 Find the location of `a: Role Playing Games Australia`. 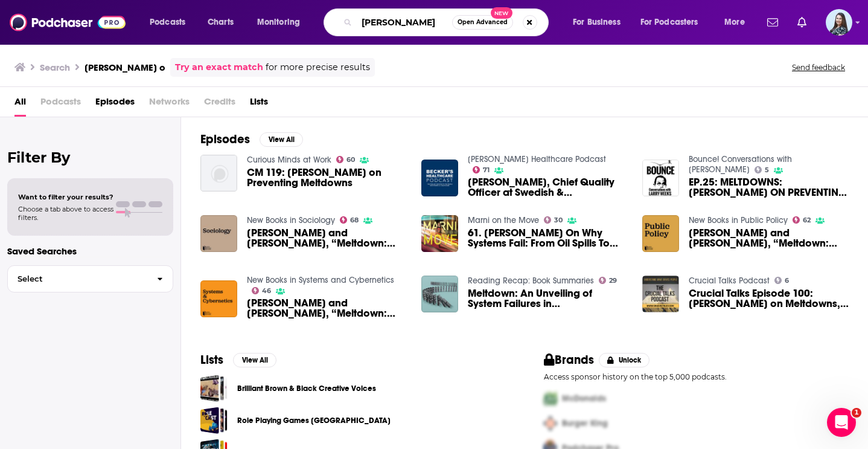

a: Role Playing Games Australia is located at coordinates (213, 420).